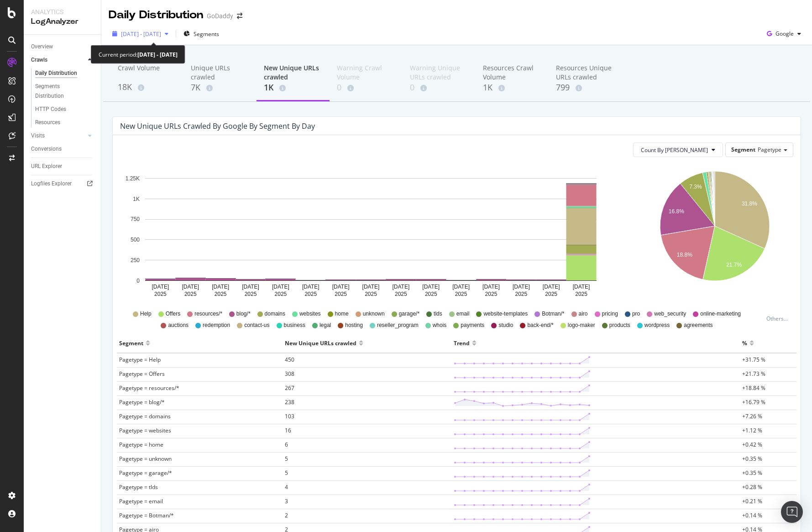 The width and height of the screenshot is (812, 532). I want to click on span: Pagetype = resources/*, so click(149, 388).